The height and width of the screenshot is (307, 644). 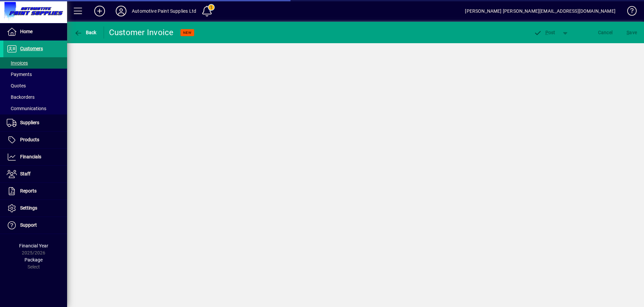 I want to click on button: Profile, so click(x=121, y=11).